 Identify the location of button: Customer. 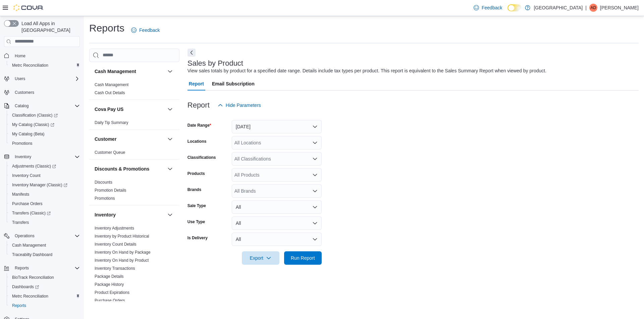
(170, 139).